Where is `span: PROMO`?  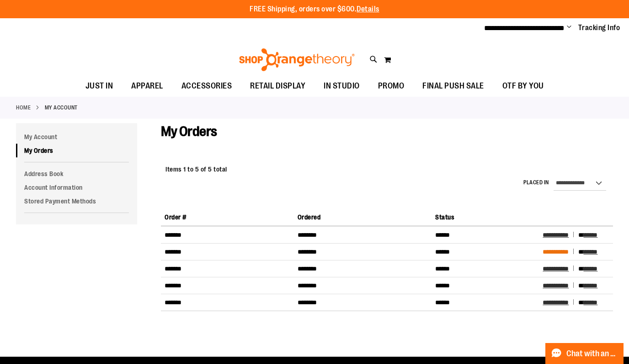
span: PROMO is located at coordinates (391, 86).